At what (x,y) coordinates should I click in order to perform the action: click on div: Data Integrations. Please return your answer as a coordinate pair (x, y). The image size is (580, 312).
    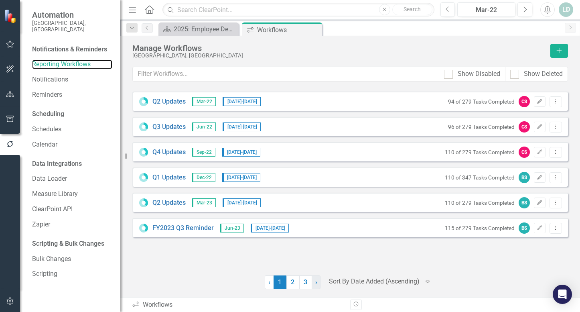
    Looking at the image, I should click on (57, 164).